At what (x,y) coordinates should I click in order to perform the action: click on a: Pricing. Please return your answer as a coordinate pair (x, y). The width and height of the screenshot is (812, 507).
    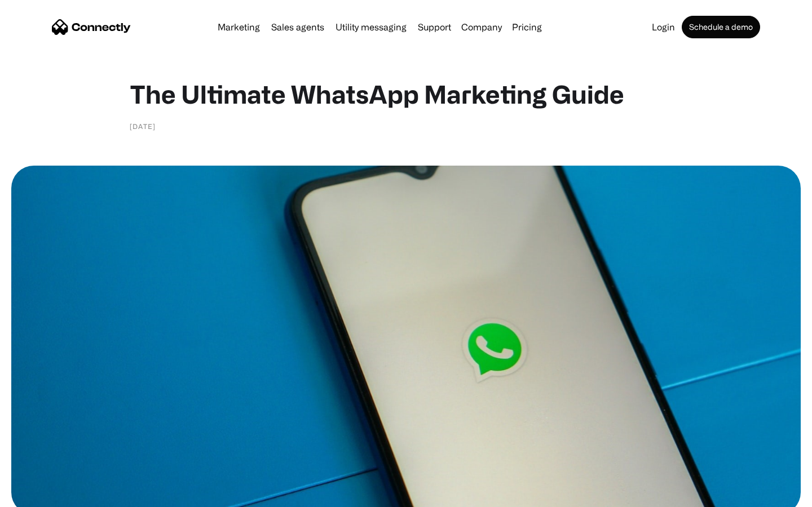
    Looking at the image, I should click on (527, 27).